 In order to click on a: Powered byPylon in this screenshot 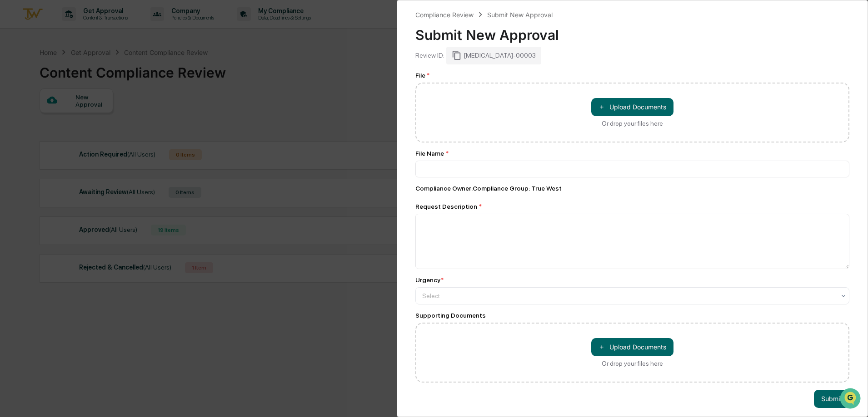, I will do `click(87, 157)`.